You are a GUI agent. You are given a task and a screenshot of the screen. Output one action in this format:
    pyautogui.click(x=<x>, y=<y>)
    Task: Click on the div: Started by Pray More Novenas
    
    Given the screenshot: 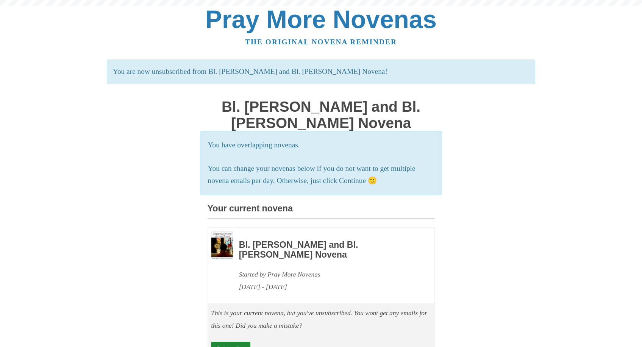 What is the action you would take?
    pyautogui.click(x=327, y=274)
    